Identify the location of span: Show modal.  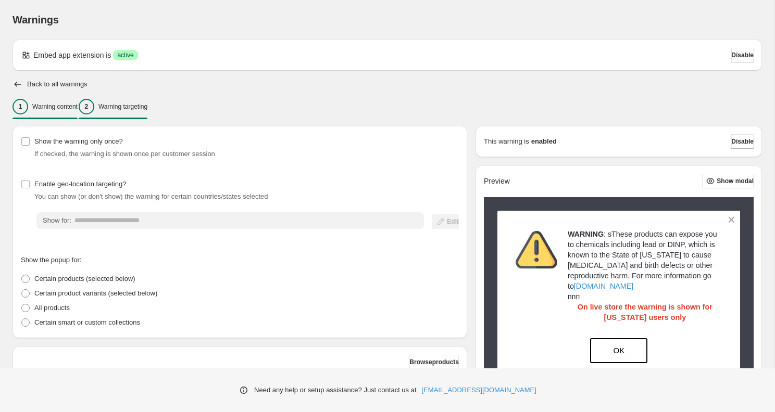
(735, 181).